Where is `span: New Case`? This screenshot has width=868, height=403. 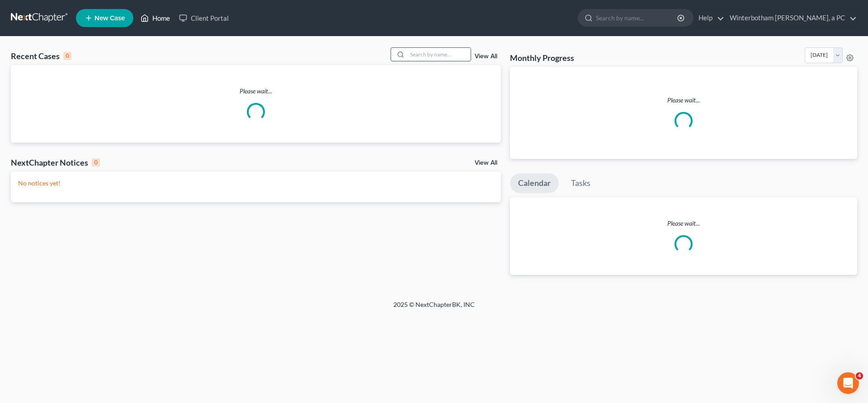 span: New Case is located at coordinates (109, 18).